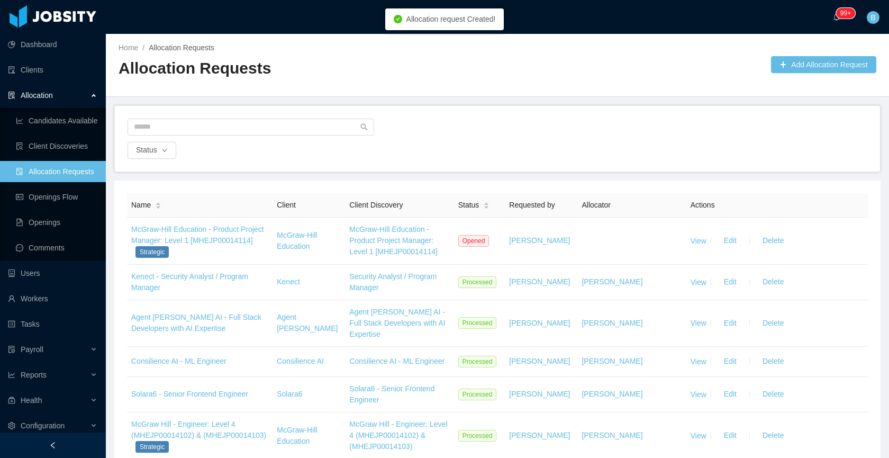 Image resolution: width=889 pixels, height=458 pixels. What do you see at coordinates (57, 248) in the screenshot?
I see `a: icon: messageComments` at bounding box center [57, 248].